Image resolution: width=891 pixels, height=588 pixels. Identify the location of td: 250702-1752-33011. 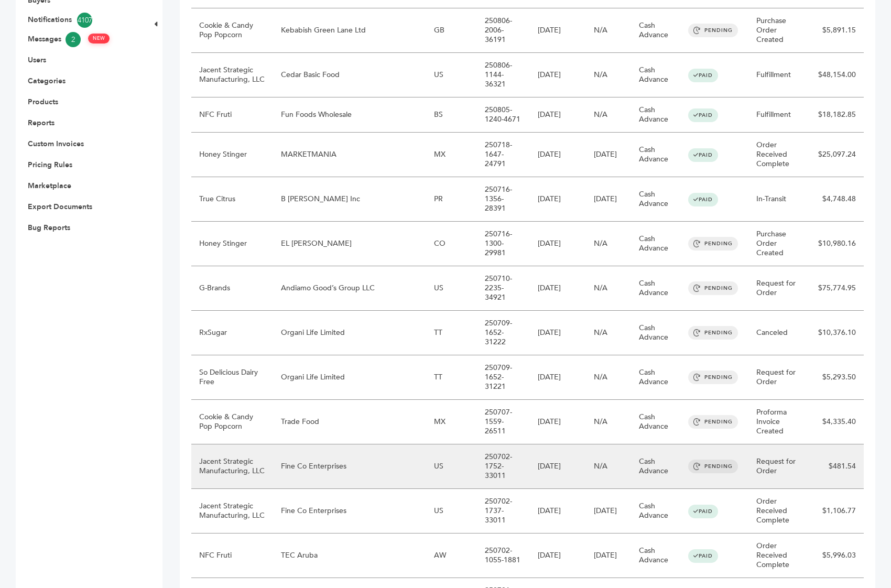
(504, 467).